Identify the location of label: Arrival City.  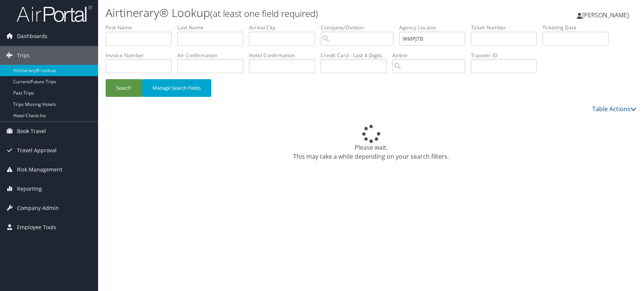
(285, 27).